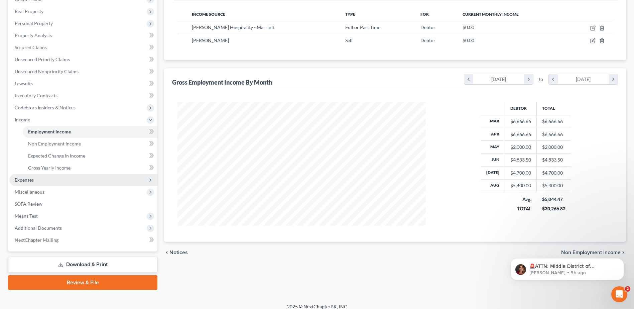  I want to click on div: message notification from Katie, 5h ago. 🚨ATTN: Middle District of Florida The court has added a ..., so click(67, 25).